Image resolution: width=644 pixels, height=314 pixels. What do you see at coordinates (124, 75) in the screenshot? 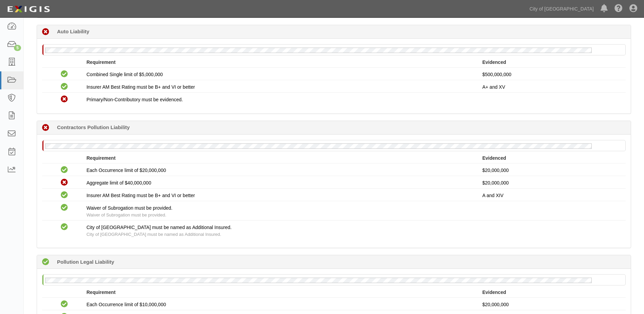
I see `span: Combined Single limit of $5,000,000` at bounding box center [124, 75].